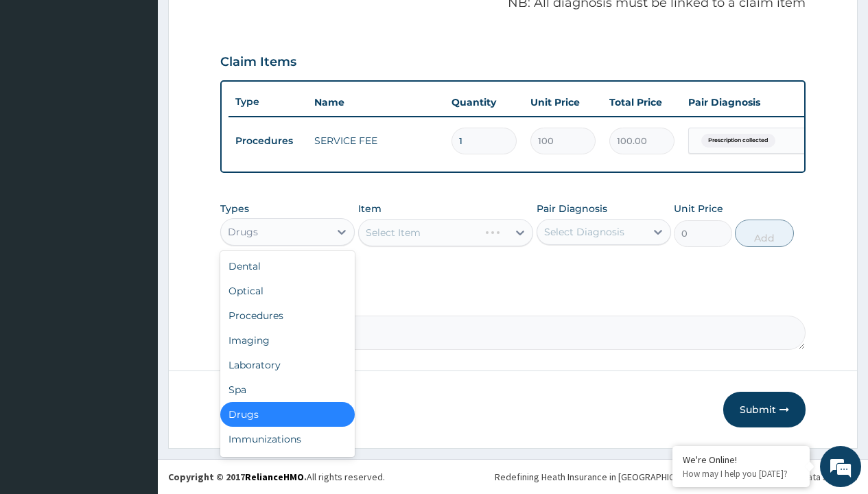  Describe the element at coordinates (258, 63) in the screenshot. I see `h3: Claim Items` at that location.